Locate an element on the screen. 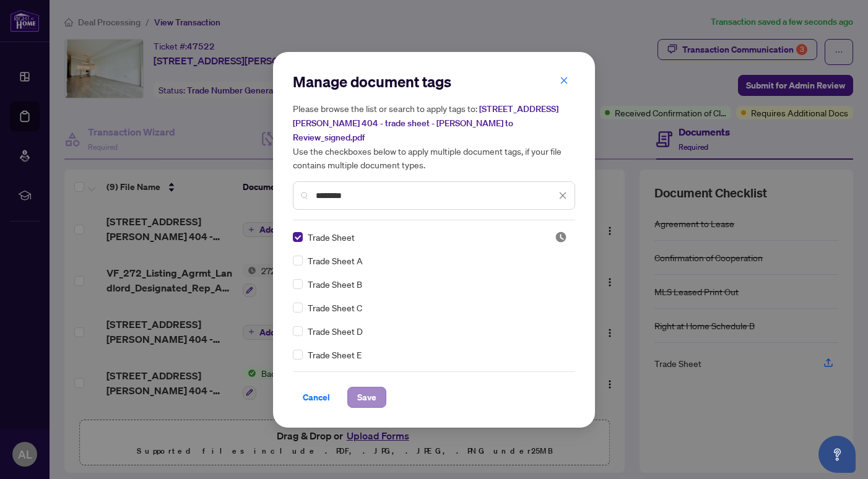 The image size is (868, 479). span: Cancel is located at coordinates (316, 397).